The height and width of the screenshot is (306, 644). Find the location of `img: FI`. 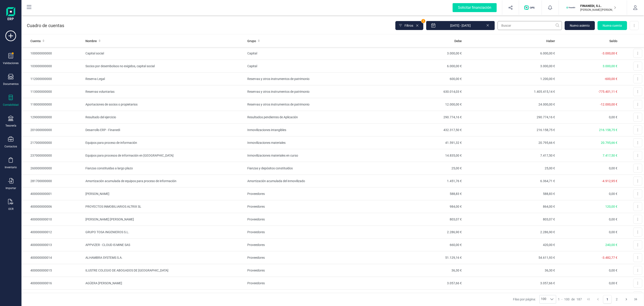

img: FI is located at coordinates (571, 8).